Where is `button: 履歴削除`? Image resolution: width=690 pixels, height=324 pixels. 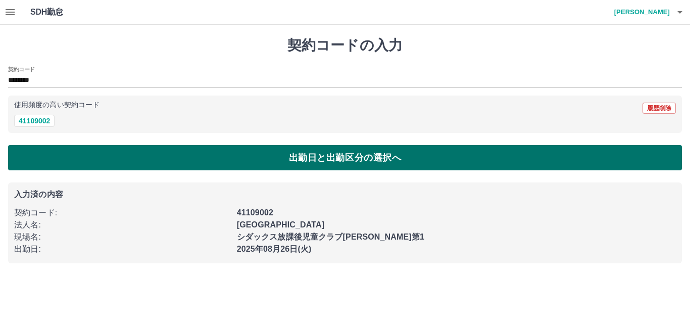 button: 履歴削除 is located at coordinates (659, 108).